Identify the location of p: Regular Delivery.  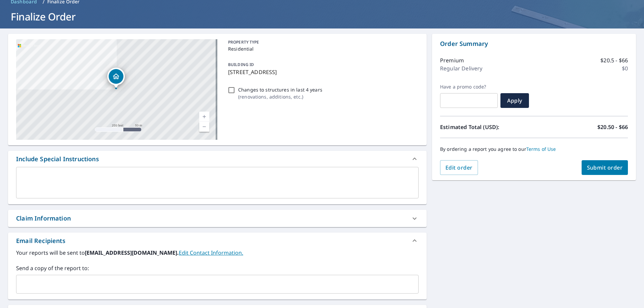
(461, 68).